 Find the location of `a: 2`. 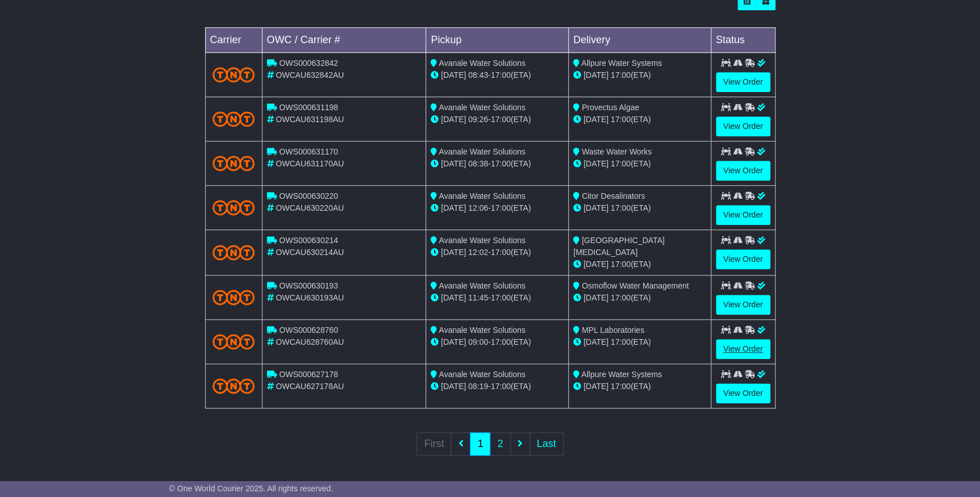

a: 2 is located at coordinates (500, 443).